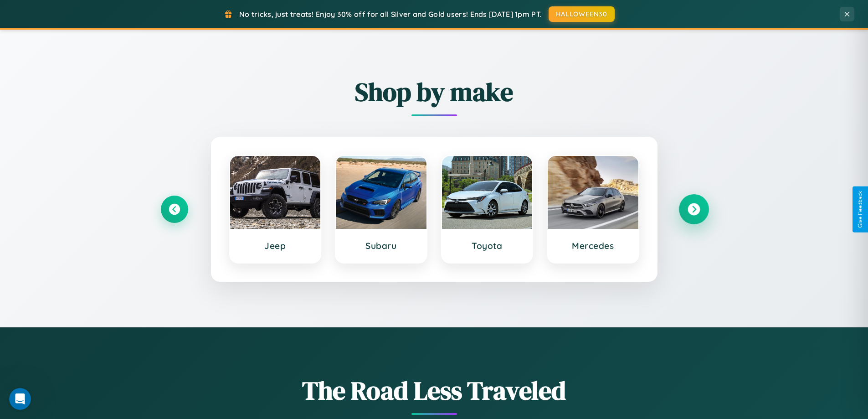  What do you see at coordinates (275, 245) in the screenshot?
I see `h3: Jeep` at bounding box center [275, 245].